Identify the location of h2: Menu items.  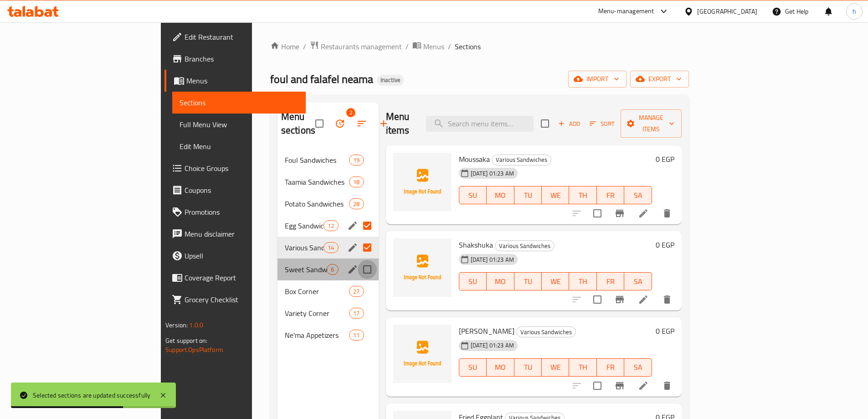
(400, 124).